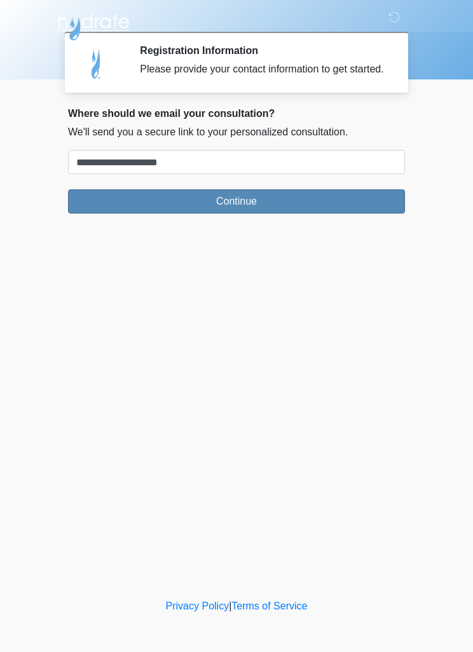 The width and height of the screenshot is (473, 652). What do you see at coordinates (97, 64) in the screenshot?
I see `img: Agent Avatar` at bounding box center [97, 64].